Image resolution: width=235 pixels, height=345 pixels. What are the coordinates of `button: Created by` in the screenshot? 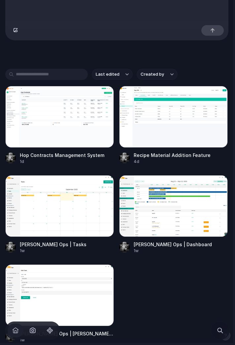 It's located at (157, 74).